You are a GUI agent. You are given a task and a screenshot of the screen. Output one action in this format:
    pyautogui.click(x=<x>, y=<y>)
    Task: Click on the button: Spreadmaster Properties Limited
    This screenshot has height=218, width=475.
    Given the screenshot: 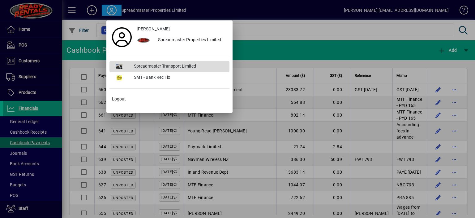 What is the action you would take?
    pyautogui.click(x=182, y=40)
    